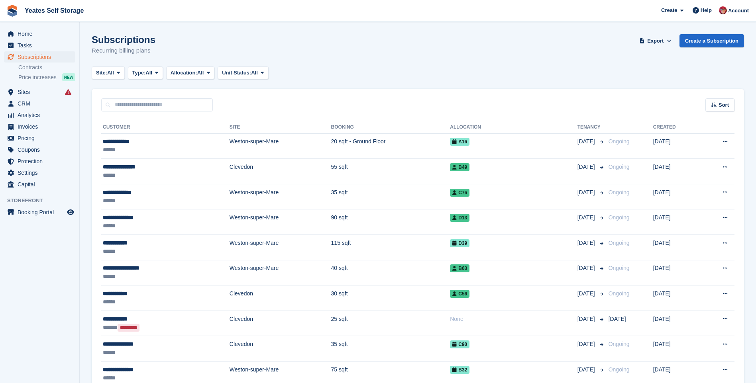  I want to click on span: Storefront, so click(43, 201).